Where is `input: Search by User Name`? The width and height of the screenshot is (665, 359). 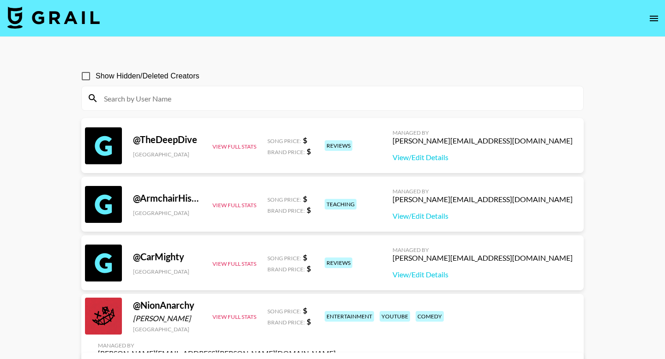
input: Search by User Name is located at coordinates (338, 98).